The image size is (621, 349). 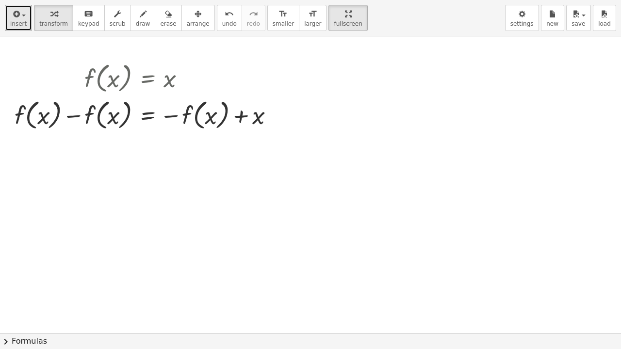 I want to click on span: insert, so click(x=18, y=24).